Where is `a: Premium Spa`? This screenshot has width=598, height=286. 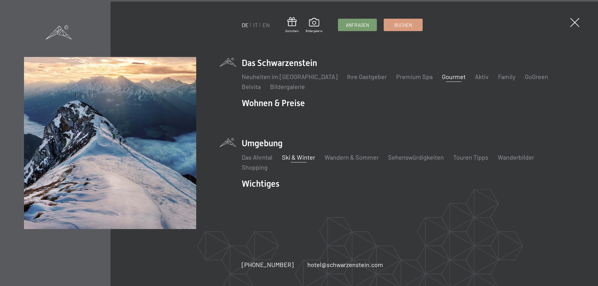 a: Premium Spa is located at coordinates (414, 77).